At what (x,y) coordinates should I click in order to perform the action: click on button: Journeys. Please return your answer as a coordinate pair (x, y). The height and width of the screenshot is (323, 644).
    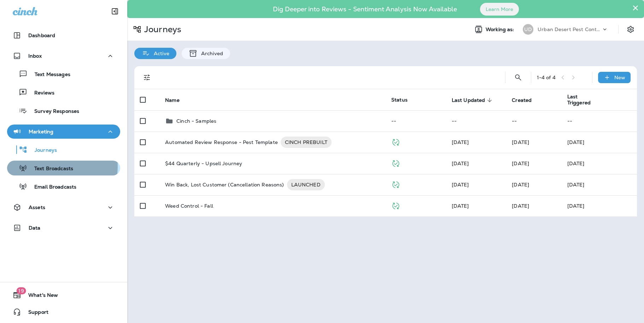
    Looking at the image, I should click on (64, 150).